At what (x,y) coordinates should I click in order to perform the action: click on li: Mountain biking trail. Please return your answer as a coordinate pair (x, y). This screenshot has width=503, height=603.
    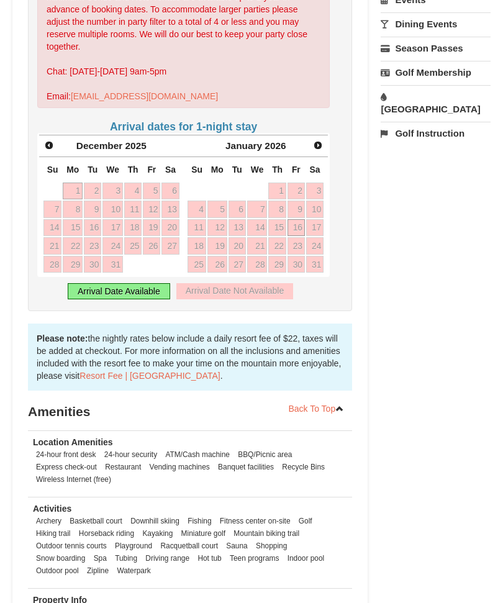
    Looking at the image, I should click on (267, 534).